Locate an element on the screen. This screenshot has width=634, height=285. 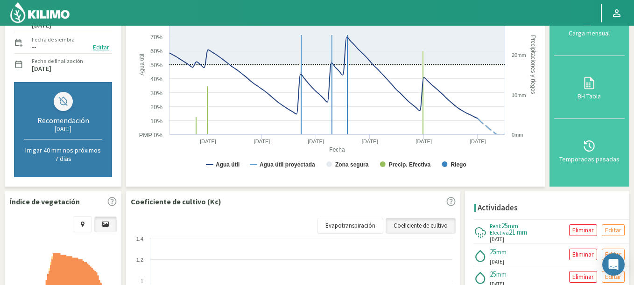
div: Open Intercom Messenger is located at coordinates (613, 265).